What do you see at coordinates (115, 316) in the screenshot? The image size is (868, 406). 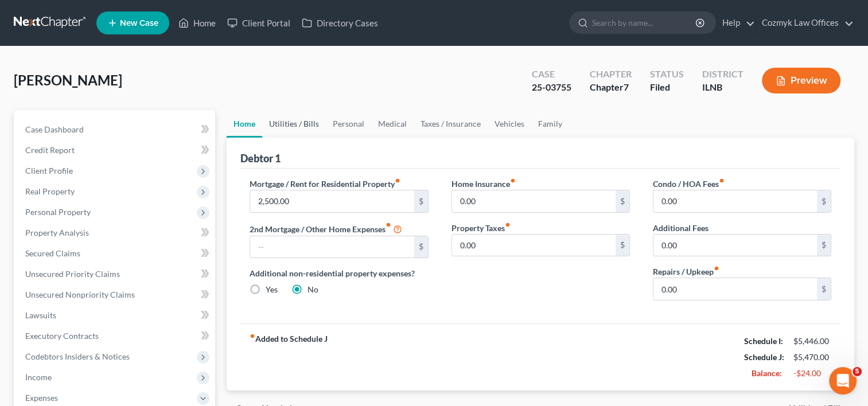 I see `a: Lawsuits` at bounding box center [115, 316].